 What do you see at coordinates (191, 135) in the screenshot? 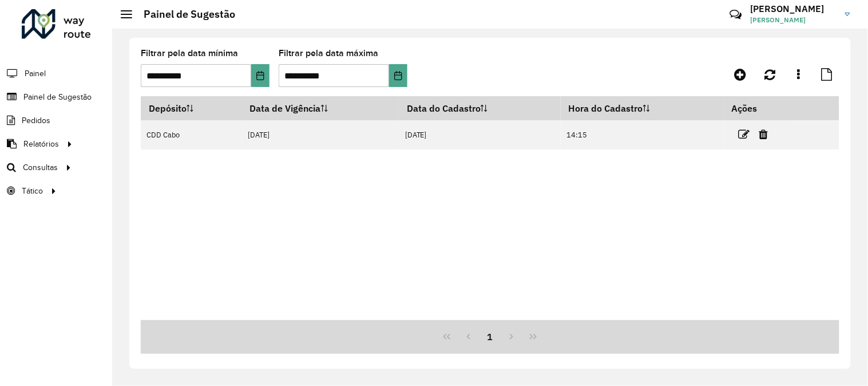
I see `td: CDD Cabo` at bounding box center [191, 135].